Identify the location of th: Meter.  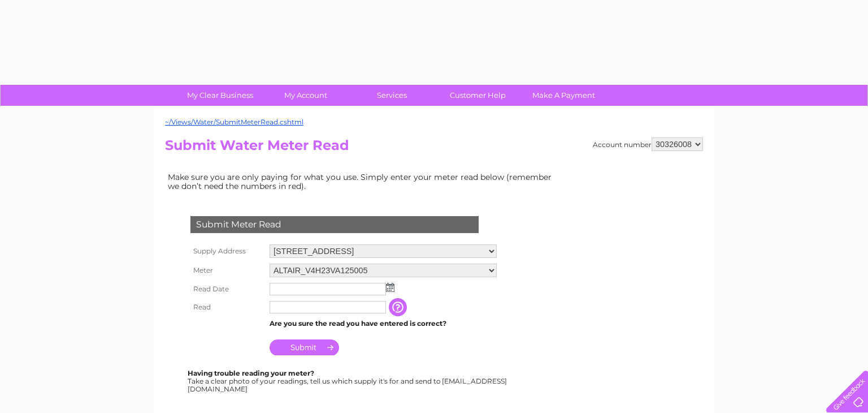
(227, 270).